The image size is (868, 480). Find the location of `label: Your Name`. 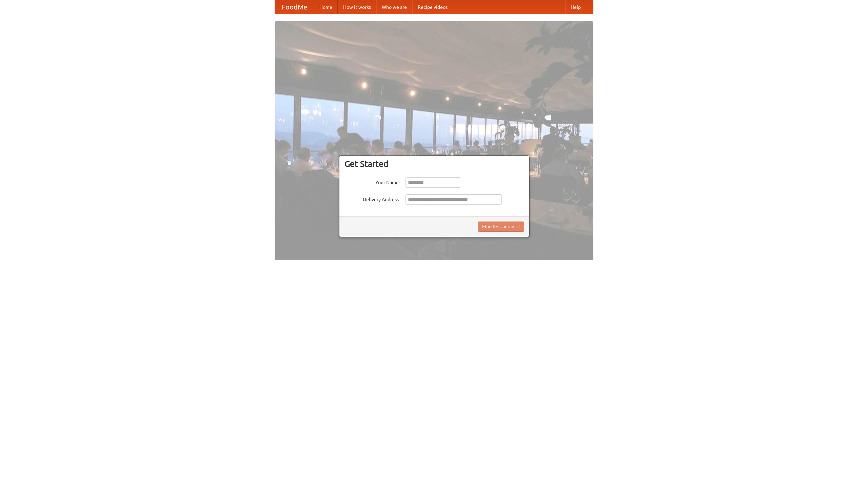

label: Your Name is located at coordinates (372, 182).